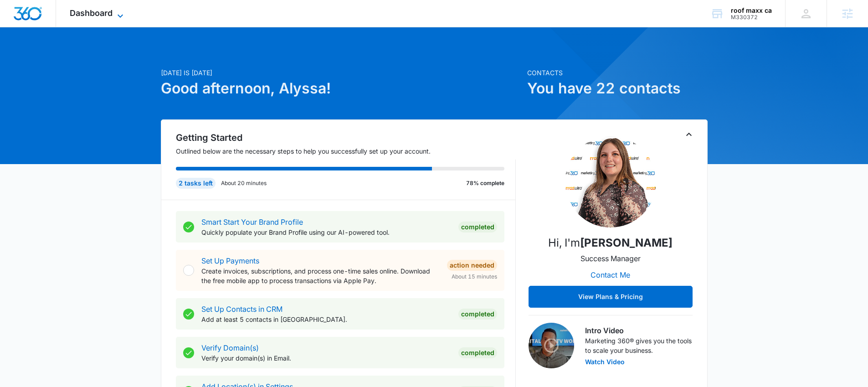 This screenshot has width=868, height=387. What do you see at coordinates (230, 261) in the screenshot?
I see `a: Set Up Payments` at bounding box center [230, 261].